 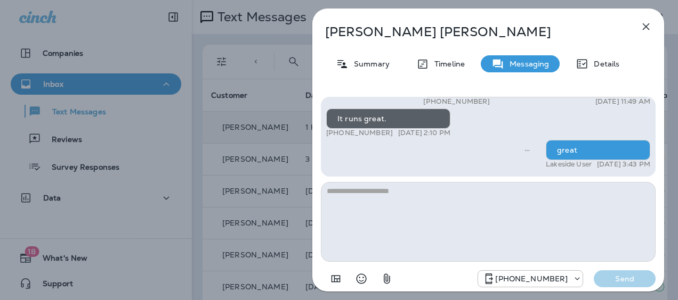 What do you see at coordinates (604, 64) in the screenshot?
I see `p: Details` at bounding box center [604, 64].